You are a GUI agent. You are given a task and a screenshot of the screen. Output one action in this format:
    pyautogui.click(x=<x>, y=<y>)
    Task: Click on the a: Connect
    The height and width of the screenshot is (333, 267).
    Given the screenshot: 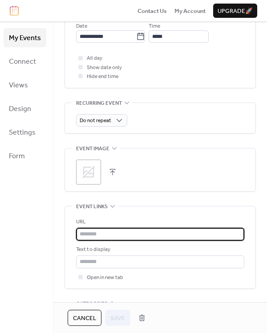 What is the action you would take?
    pyautogui.click(x=25, y=61)
    